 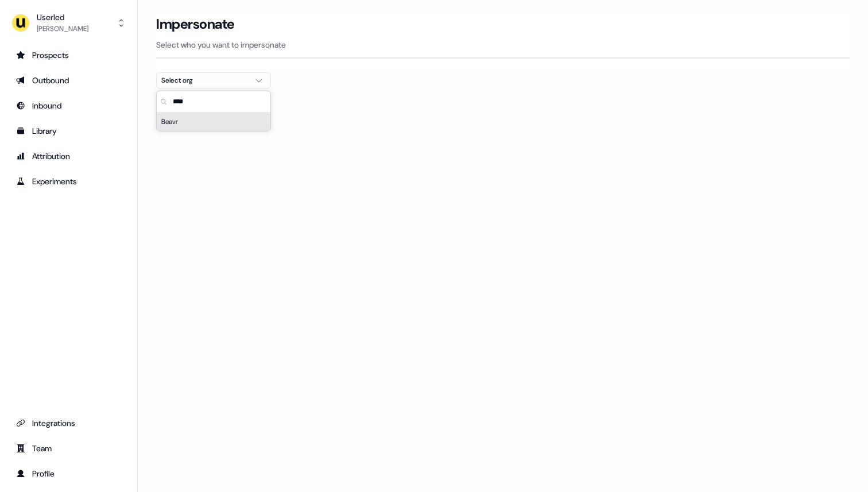 I want to click on div: Team, so click(x=68, y=448).